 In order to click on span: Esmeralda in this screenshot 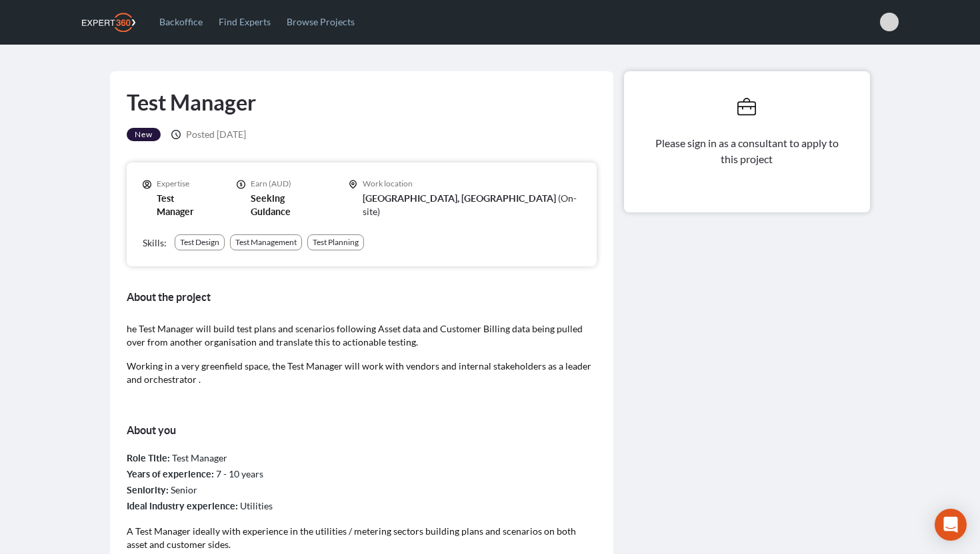, I will do `click(890, 22)`.